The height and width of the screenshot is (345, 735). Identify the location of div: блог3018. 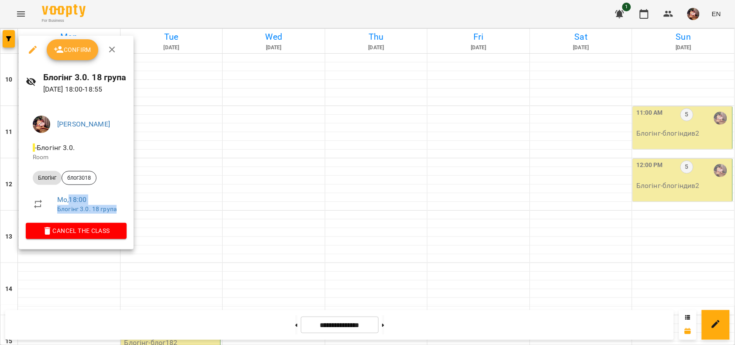
(79, 178).